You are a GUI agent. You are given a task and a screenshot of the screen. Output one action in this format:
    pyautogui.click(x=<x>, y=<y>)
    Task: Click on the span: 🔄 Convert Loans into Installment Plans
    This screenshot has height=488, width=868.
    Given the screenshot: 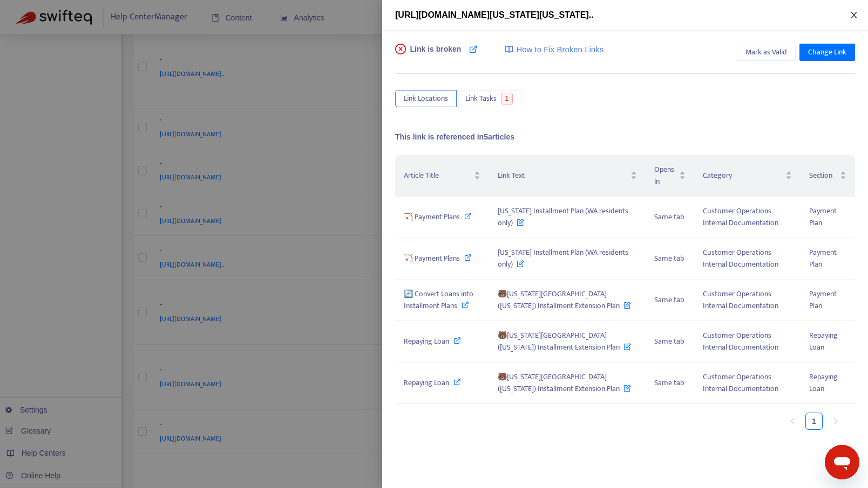 What is the action you would take?
    pyautogui.click(x=438, y=299)
    